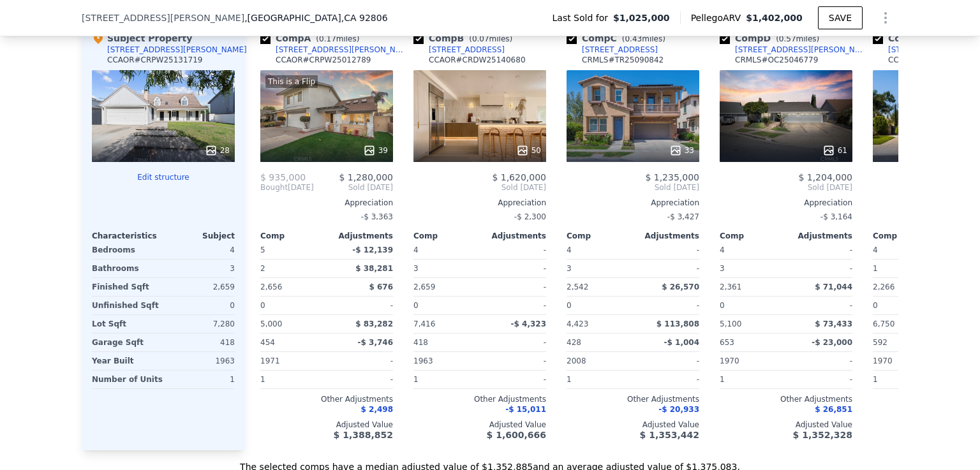 This screenshot has height=470, width=980. Describe the element at coordinates (381, 287) in the screenshot. I see `span: $ 676` at that location.